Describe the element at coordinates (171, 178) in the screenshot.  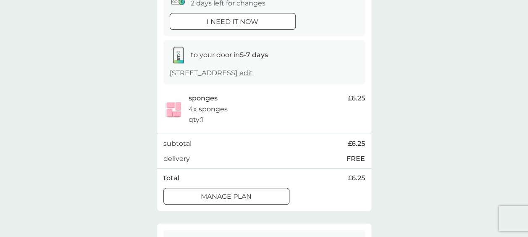
I see `p: total` at that location.